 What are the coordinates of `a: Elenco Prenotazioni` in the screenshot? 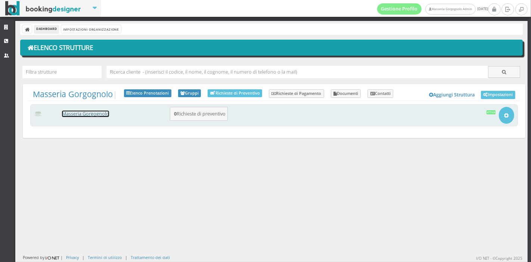 It's located at (147, 93).